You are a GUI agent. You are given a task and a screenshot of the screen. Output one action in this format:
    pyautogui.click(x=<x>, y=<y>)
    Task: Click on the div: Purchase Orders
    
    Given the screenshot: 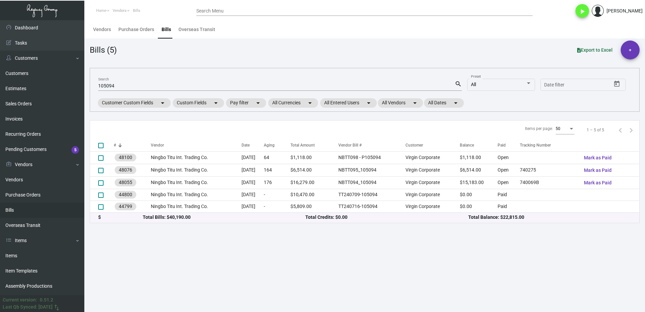 What is the action you would take?
    pyautogui.click(x=136, y=29)
    